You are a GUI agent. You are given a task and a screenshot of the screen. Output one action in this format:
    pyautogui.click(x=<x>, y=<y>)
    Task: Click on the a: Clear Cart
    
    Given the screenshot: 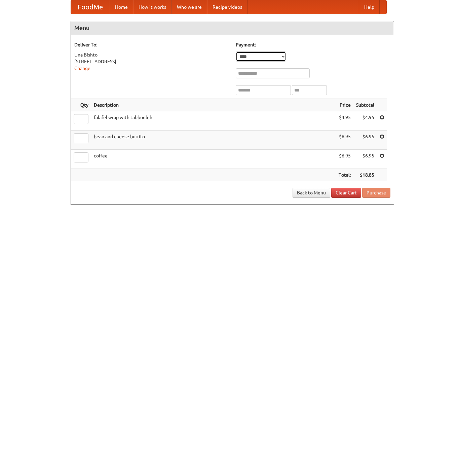 What is the action you would take?
    pyautogui.click(x=346, y=193)
    